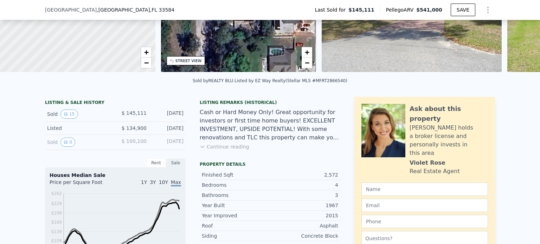 The width and height of the screenshot is (540, 244). Describe the element at coordinates (115, 176) in the screenshot. I see `div: Houses Median Sale` at that location.